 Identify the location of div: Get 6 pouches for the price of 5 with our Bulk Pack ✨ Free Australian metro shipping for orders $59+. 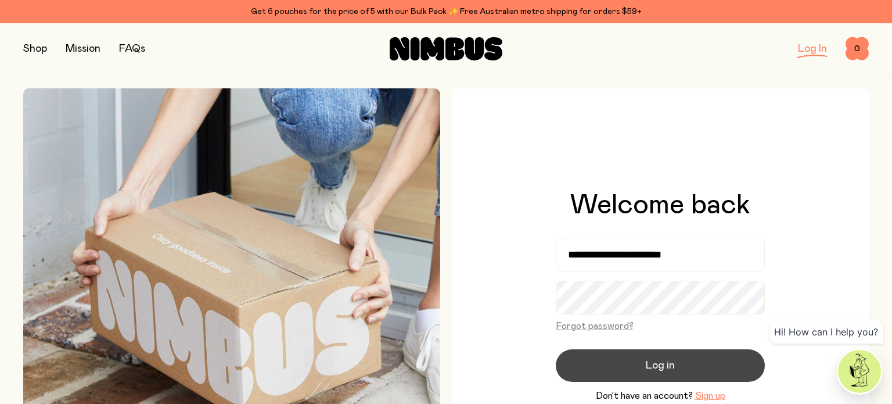
(446, 12).